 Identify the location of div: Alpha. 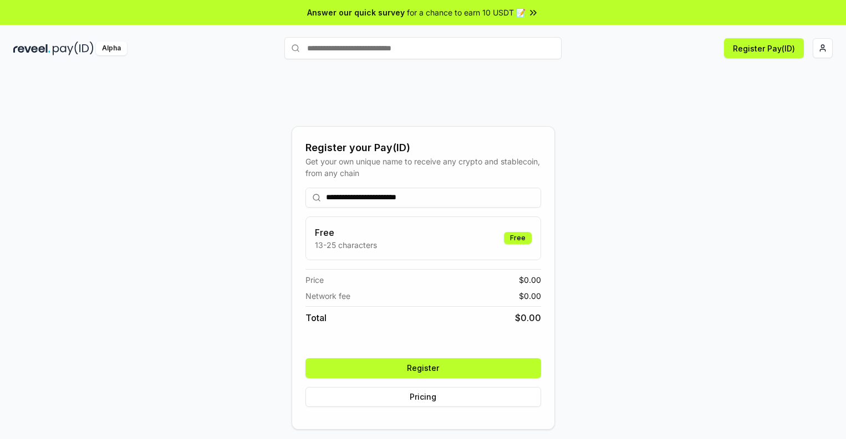
(111, 48).